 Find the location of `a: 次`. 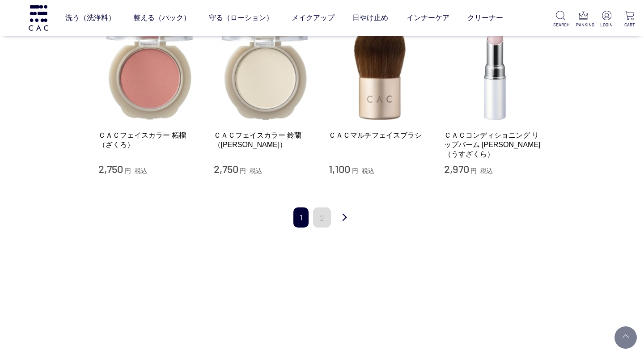

a: 次 is located at coordinates (344, 217).